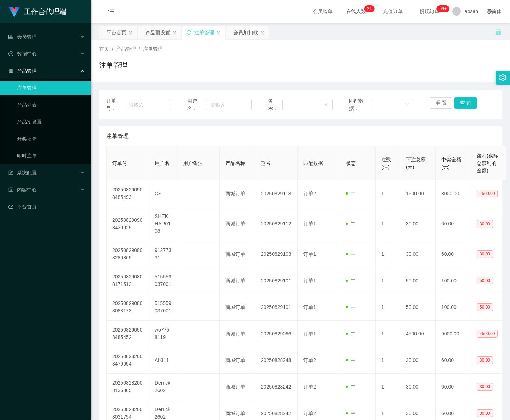 This screenshot has width=510, height=420. What do you see at coordinates (51, 105) in the screenshot?
I see `a: 产品列表` at bounding box center [51, 105].